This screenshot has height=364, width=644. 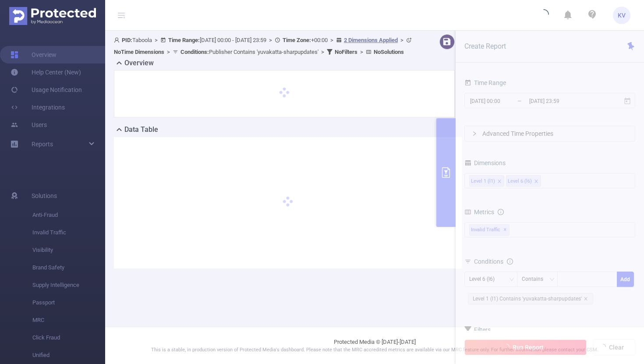 What do you see at coordinates (69, 320) in the screenshot?
I see `span: MRC` at bounding box center [69, 320].